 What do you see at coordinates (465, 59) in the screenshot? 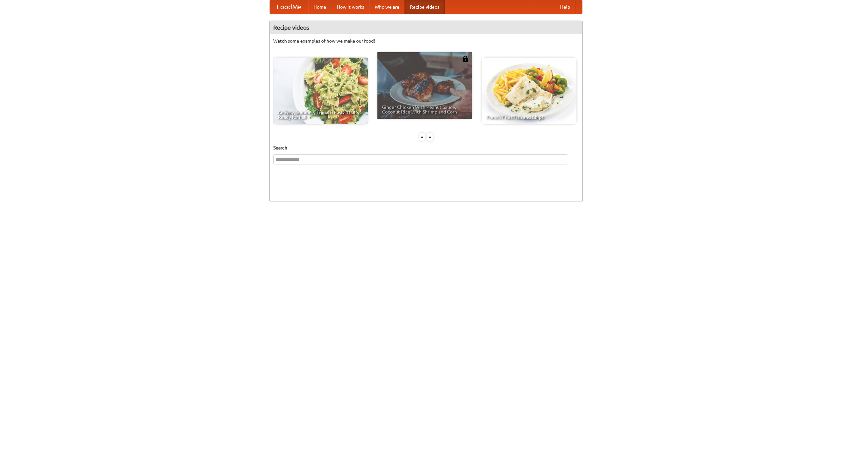
I see `img: 483408.png` at bounding box center [465, 59].